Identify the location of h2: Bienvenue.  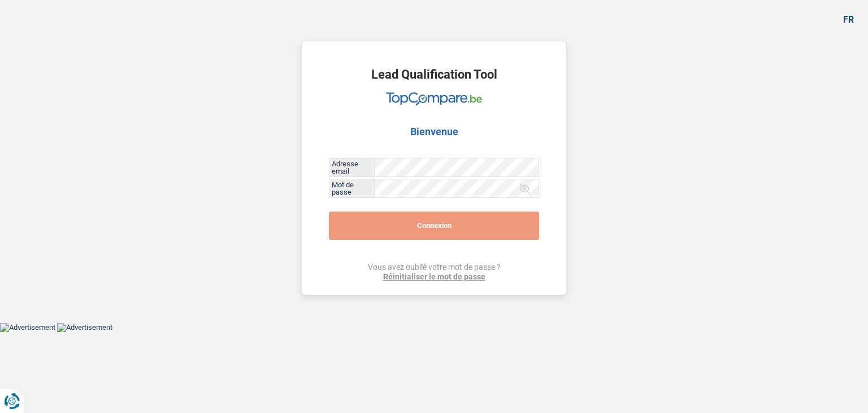
(434, 132).